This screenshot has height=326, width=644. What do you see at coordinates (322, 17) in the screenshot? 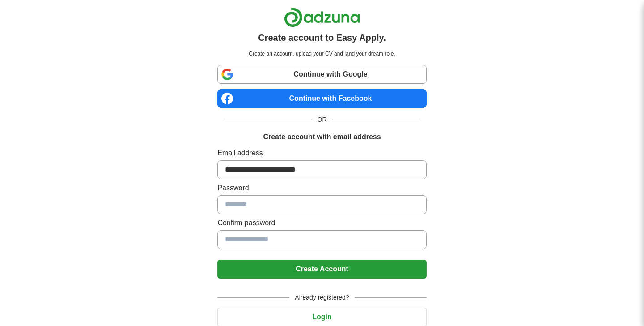
I see `img: Adzuna logo` at bounding box center [322, 17].